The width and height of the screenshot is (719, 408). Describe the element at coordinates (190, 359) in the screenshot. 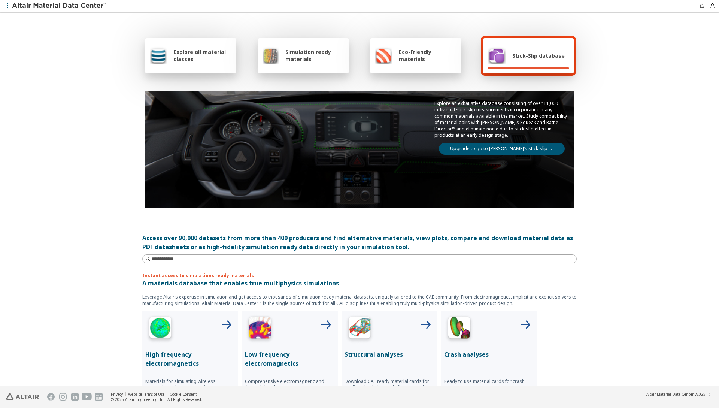

I see `button: High Frequency IconHigh frequency electromagneticsMaterials for simulating wireless connectivity,...` at that location.